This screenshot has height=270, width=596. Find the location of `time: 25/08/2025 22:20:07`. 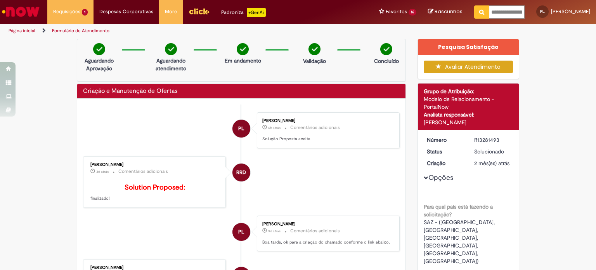

time: 25/08/2025 22:20:07 is located at coordinates (102, 172).